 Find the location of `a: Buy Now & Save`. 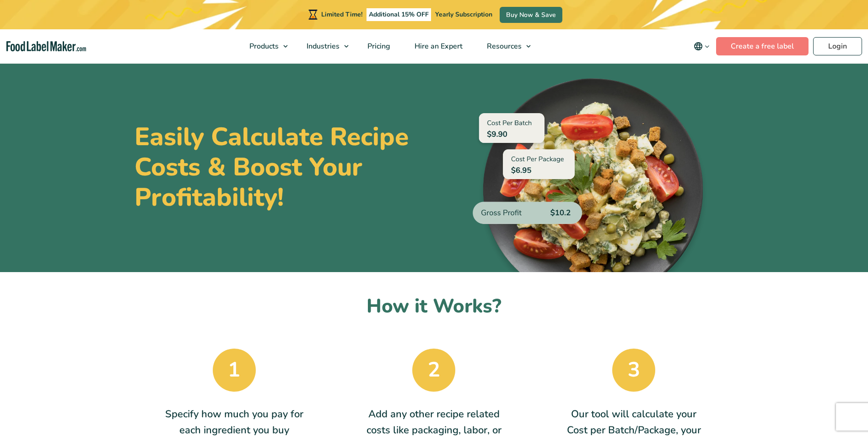

a: Buy Now & Save is located at coordinates (531, 15).